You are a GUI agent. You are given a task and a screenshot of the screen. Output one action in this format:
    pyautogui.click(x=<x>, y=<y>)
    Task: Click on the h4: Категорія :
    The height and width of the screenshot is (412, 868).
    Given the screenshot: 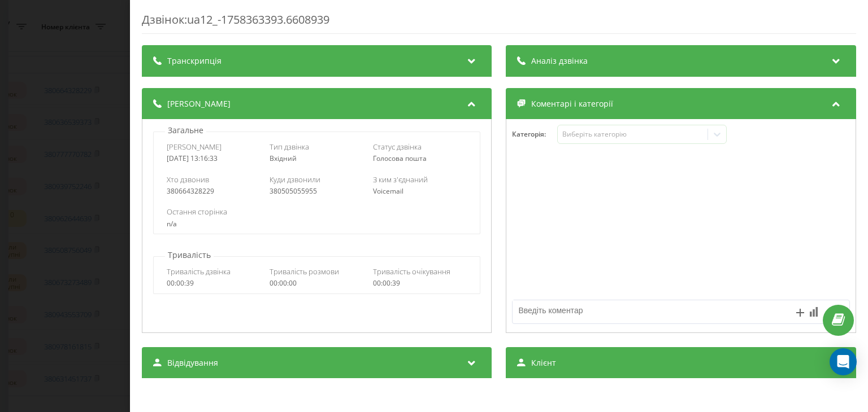 What is the action you would take?
    pyautogui.click(x=535, y=134)
    